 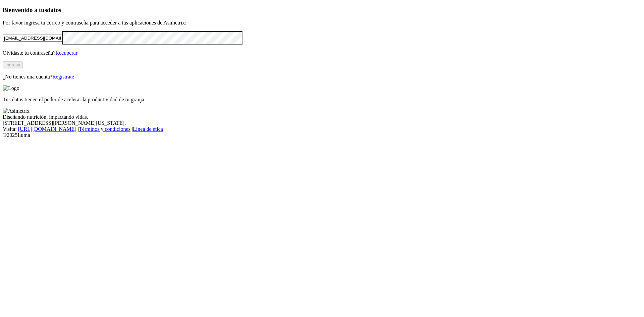 What do you see at coordinates (67, 52) in the screenshot?
I see `a: Recuperar` at bounding box center [67, 52].